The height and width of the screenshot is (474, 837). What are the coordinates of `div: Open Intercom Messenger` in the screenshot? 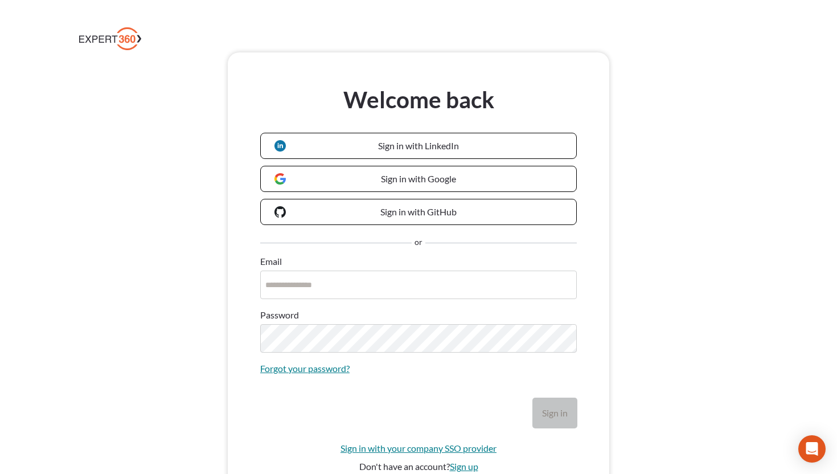 It's located at (812, 449).